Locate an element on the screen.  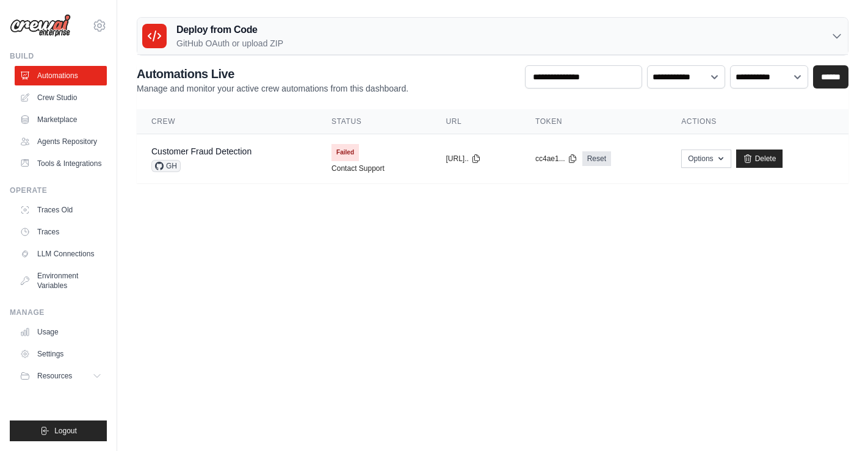
a: Environment Variables is located at coordinates (60, 281).